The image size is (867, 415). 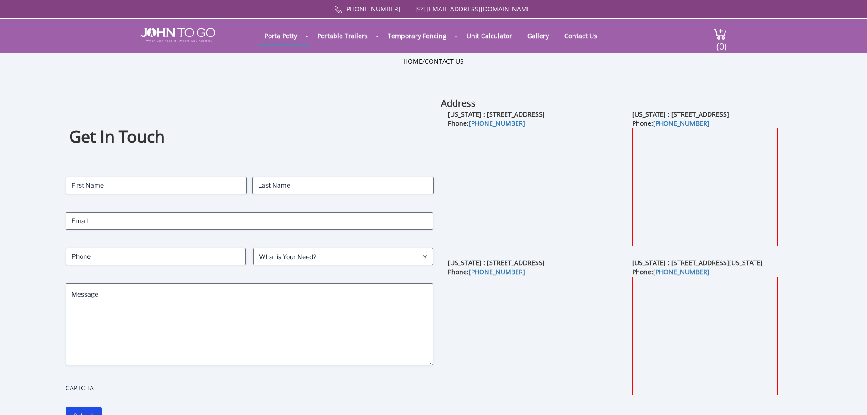 What do you see at coordinates (413, 61) in the screenshot?
I see `a: Home` at bounding box center [413, 61].